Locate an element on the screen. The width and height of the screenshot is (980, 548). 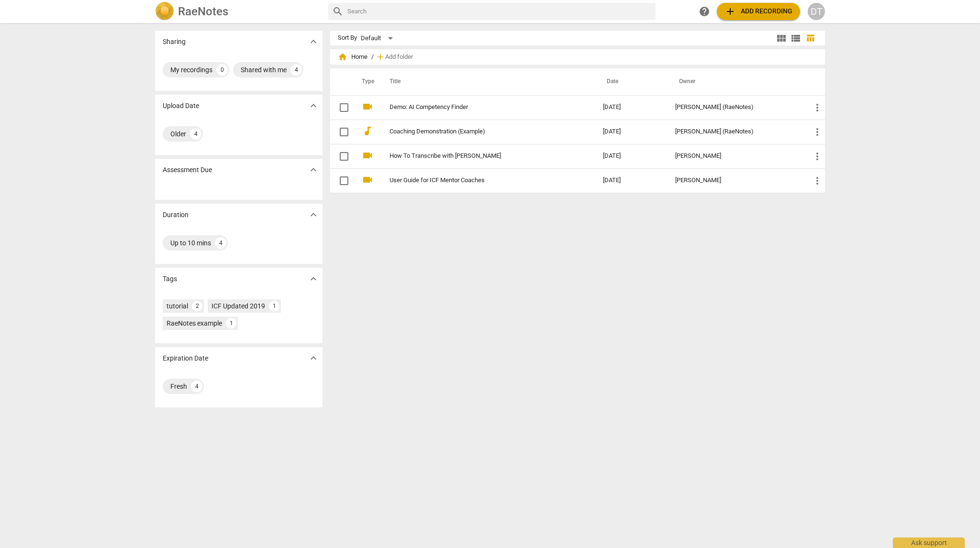
button: List view is located at coordinates (796, 38).